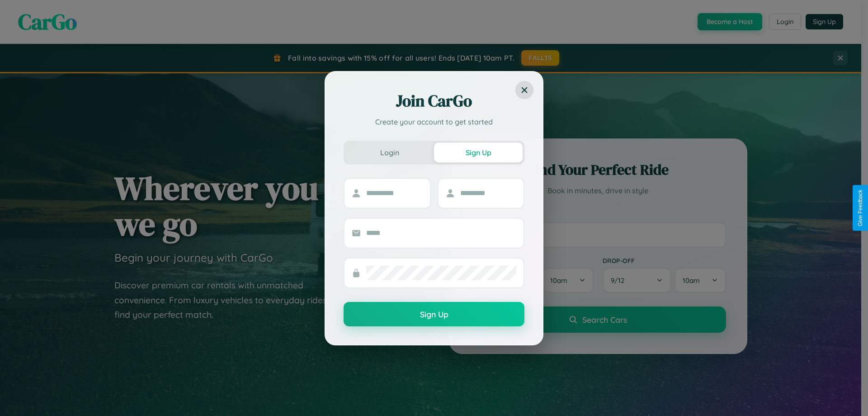  I want to click on h2: Join CarGo, so click(434, 101).